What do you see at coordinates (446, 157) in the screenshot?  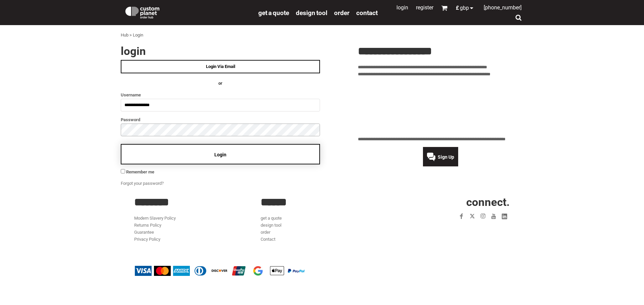 I see `span: Sign Up` at bounding box center [446, 157].